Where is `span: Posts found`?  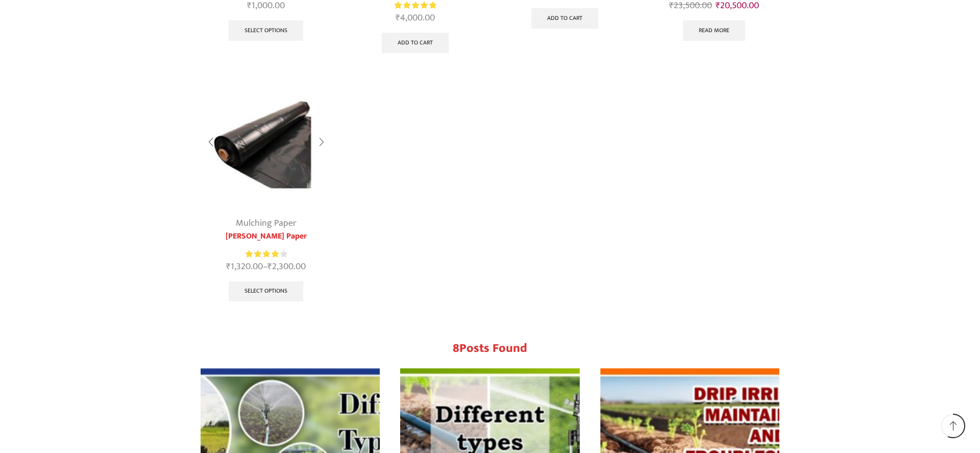
span: Posts found is located at coordinates (493, 349).